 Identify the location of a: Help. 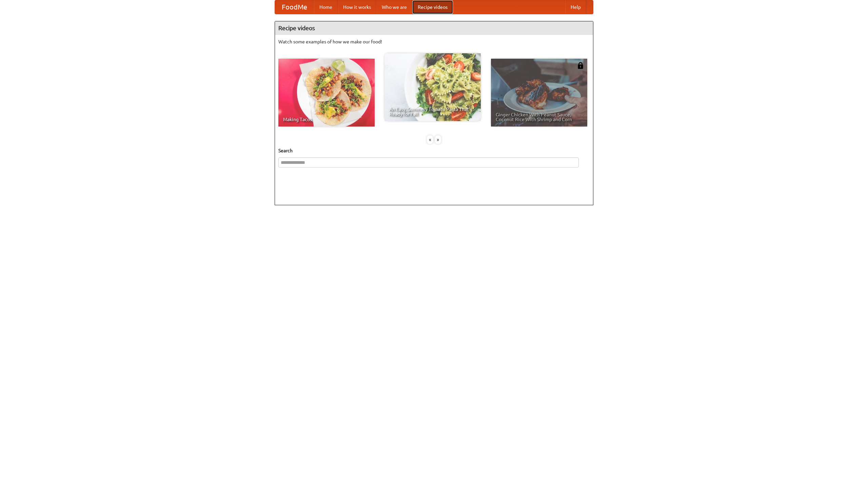
(576, 7).